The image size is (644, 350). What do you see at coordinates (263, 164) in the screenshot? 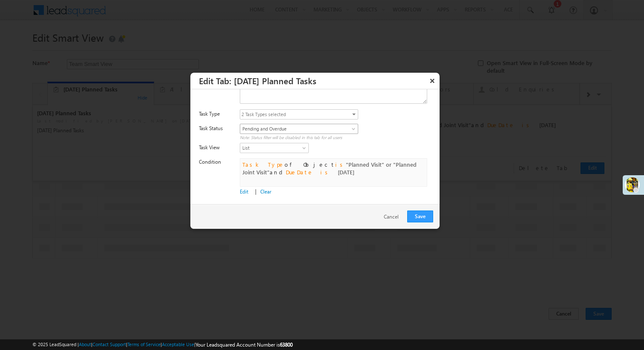
I see `span: Task Type` at bounding box center [263, 164].